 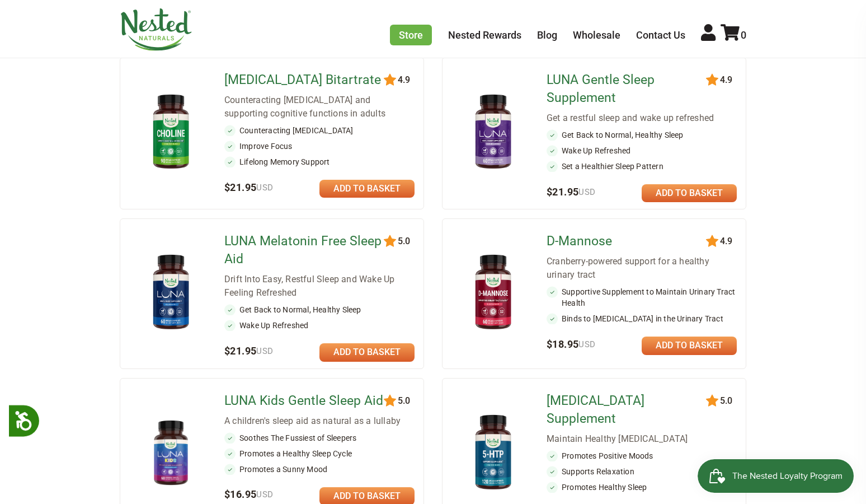 I want to click on a: LUNA Gentle Sleep Supplement, so click(x=627, y=89).